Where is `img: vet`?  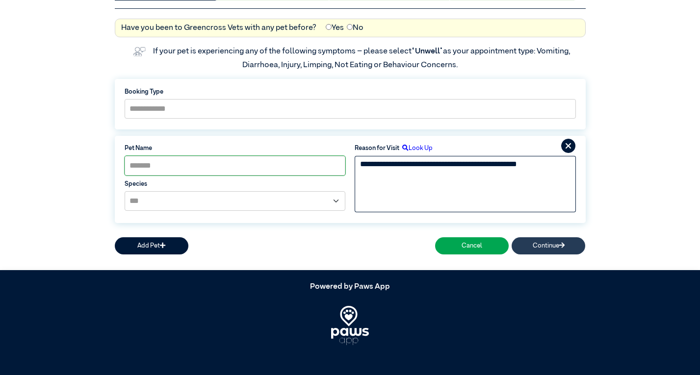 img: vet is located at coordinates (139, 52).